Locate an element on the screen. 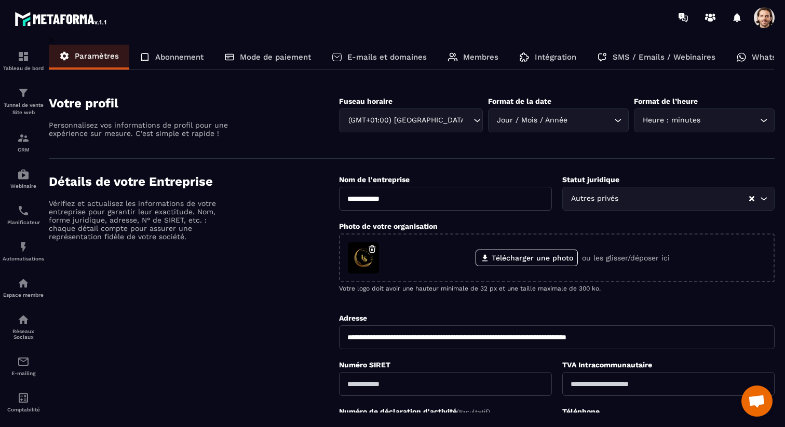 The width and height of the screenshot is (785, 427). a: automationsautomationsEspace membre is located at coordinates (23, 288).